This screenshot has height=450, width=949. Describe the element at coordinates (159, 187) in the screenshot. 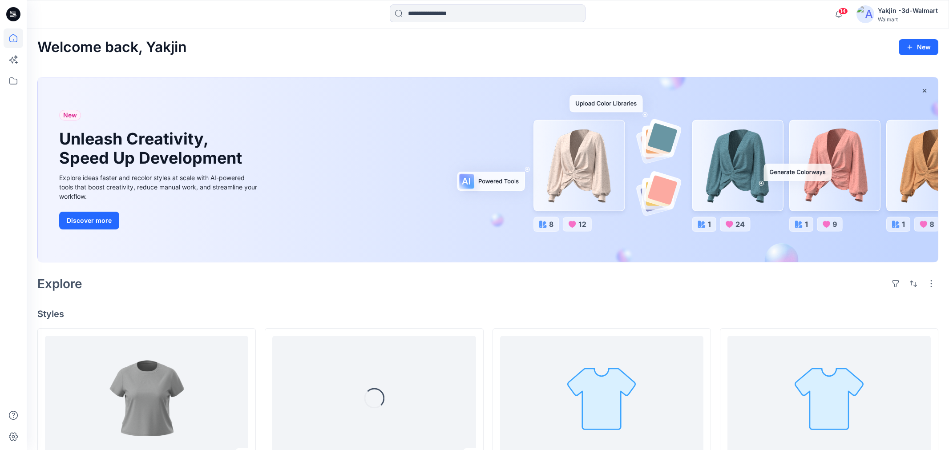

I see `div: Explore ideas faster and recolor styles at scale with AI-powered tools that boost creativity, red...` at that location.